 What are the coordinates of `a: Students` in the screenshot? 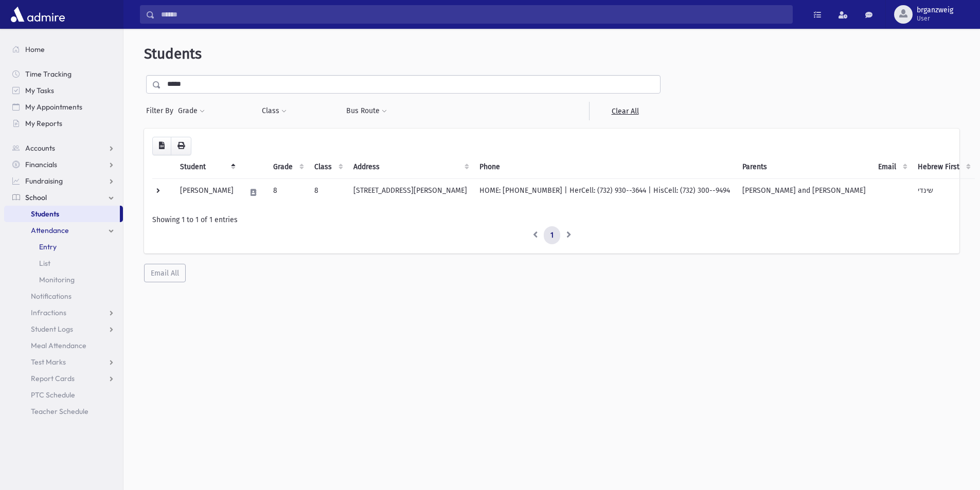 It's located at (62, 214).